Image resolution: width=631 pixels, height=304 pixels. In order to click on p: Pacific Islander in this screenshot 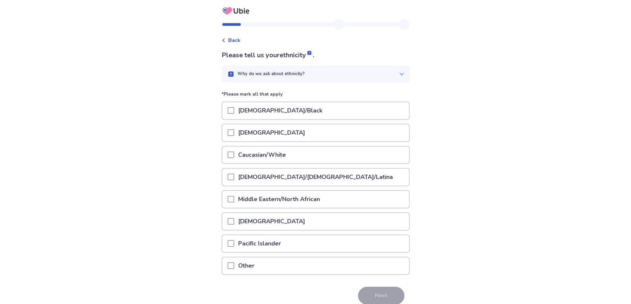, I will do `click(259, 244)`.